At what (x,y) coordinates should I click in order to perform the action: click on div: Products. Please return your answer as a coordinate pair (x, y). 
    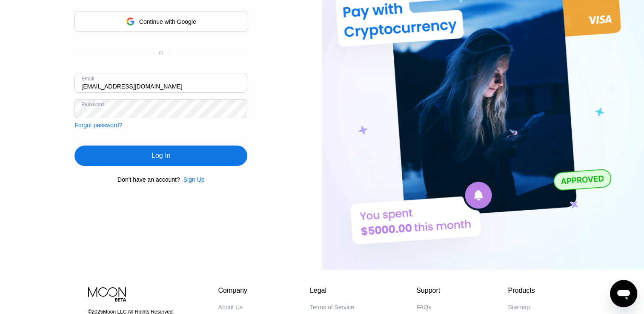
    Looking at the image, I should click on (521, 291).